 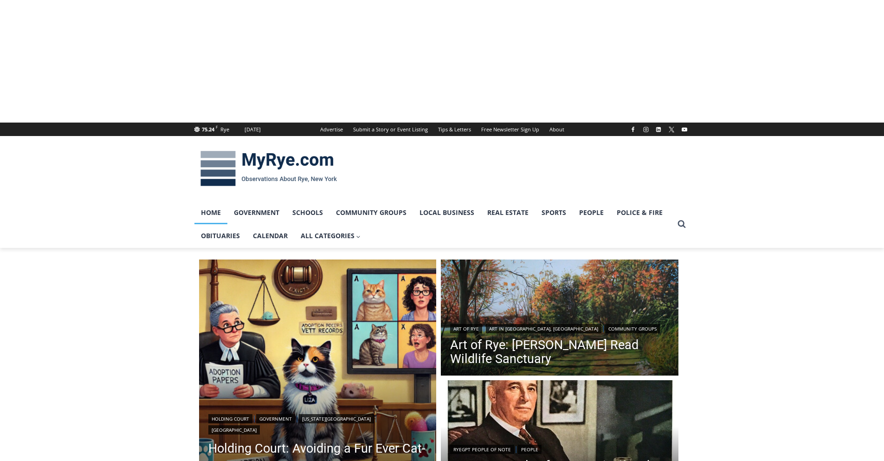 What do you see at coordinates (639, 213) in the screenshot?
I see `a: Police & Fire` at bounding box center [639, 213].